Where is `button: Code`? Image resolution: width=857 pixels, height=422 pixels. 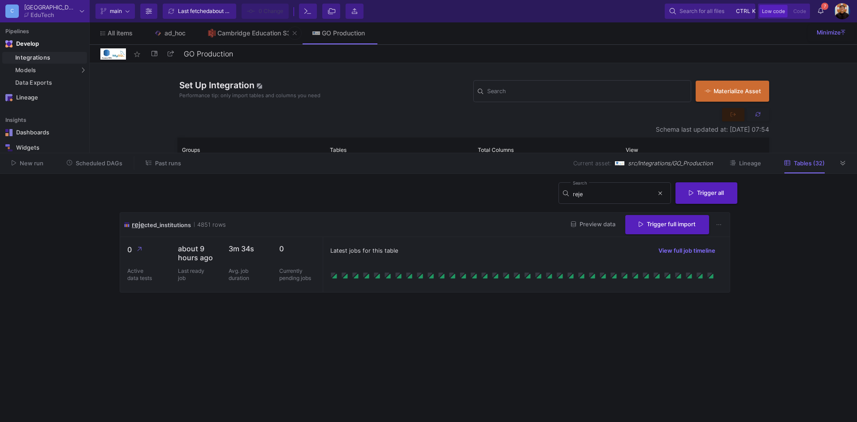
button: Code is located at coordinates (799, 11).